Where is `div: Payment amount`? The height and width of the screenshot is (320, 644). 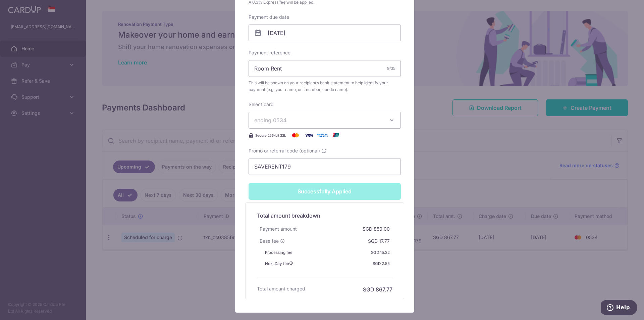
div: Payment amount is located at coordinates (278, 229).